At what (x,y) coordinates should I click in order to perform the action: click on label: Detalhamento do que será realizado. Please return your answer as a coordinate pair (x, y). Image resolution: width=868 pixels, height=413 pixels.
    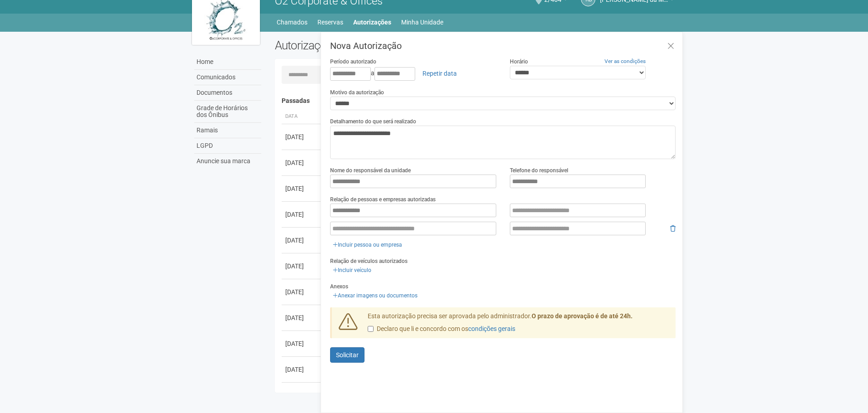
    Looking at the image, I should click on (373, 121).